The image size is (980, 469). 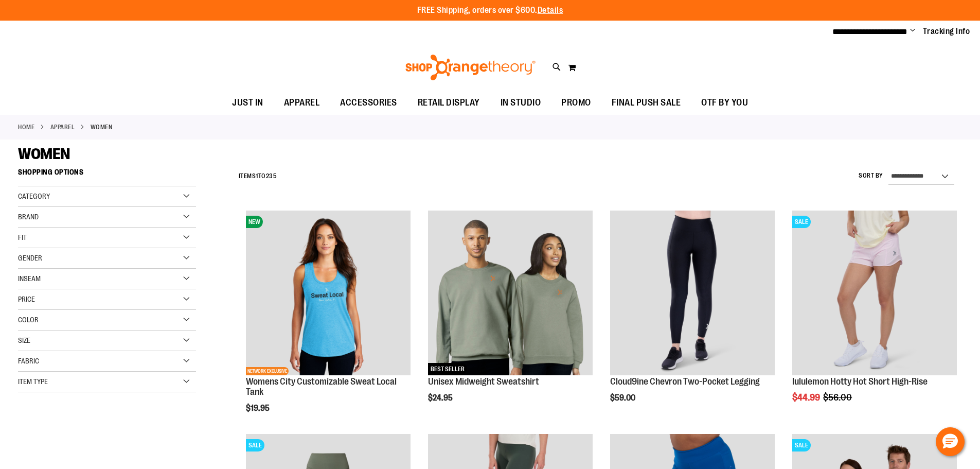 I want to click on a: Home, so click(x=26, y=127).